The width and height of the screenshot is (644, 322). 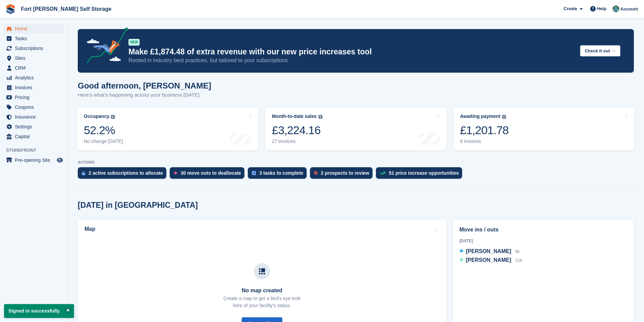 What do you see at coordinates (104, 46) in the screenshot?
I see `img: price-adjustments-announcement-icon-8257ccfd72463d97f412b2fc003d46551f7dbcb40ab6d574587a9cd5c0d94...` at bounding box center [104, 46].